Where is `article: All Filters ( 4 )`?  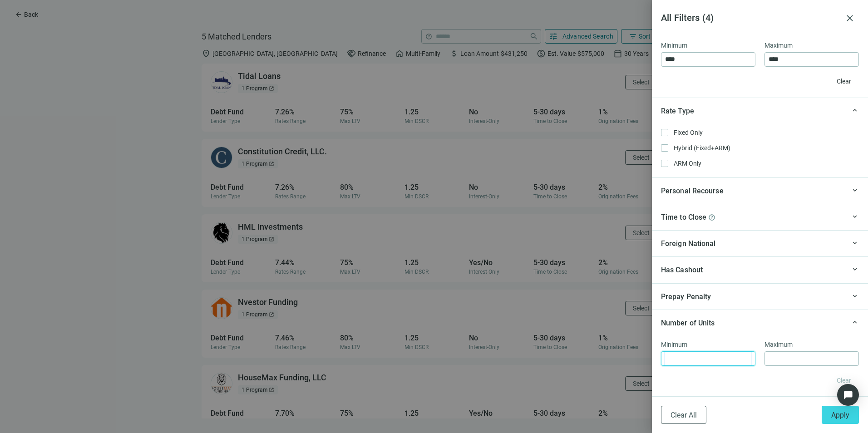 article: All Filters ( 4 ) is located at coordinates (750, 18).